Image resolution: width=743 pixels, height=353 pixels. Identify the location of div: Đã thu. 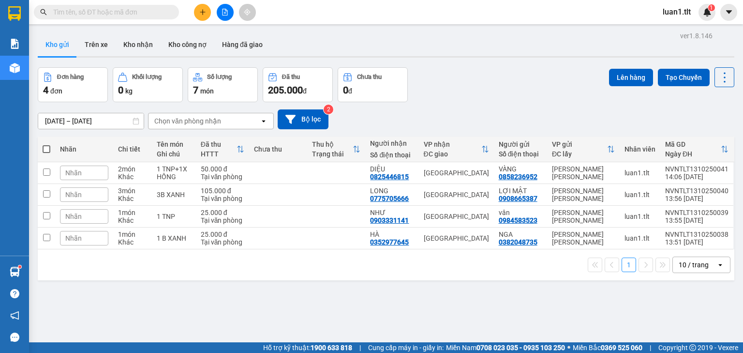
(291, 77).